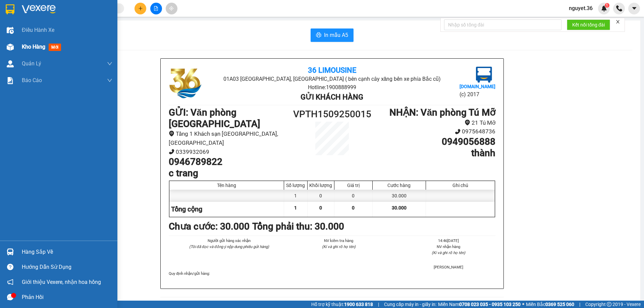  I want to click on div: Số lượng, so click(295, 185).